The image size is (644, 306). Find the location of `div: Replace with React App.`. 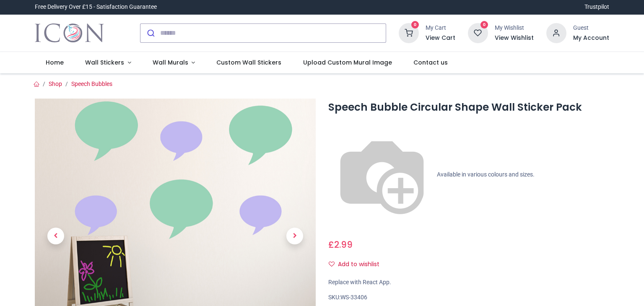

div: Replace with React App. is located at coordinates (469, 283).